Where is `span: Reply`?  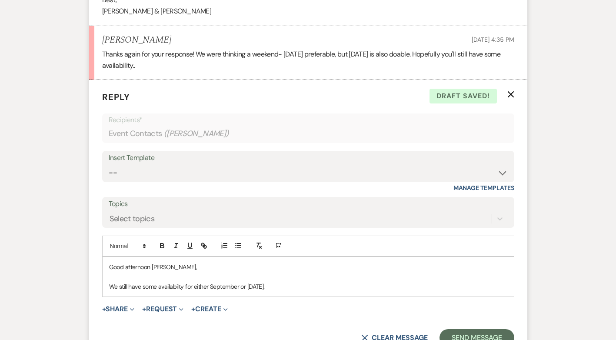
span: Reply is located at coordinates (116, 97).